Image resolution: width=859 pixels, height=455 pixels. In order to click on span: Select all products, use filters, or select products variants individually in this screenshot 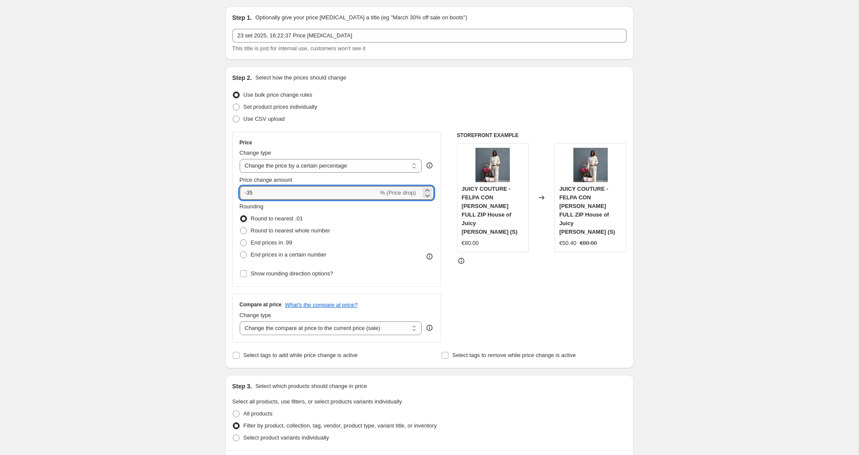, I will do `click(317, 401)`.